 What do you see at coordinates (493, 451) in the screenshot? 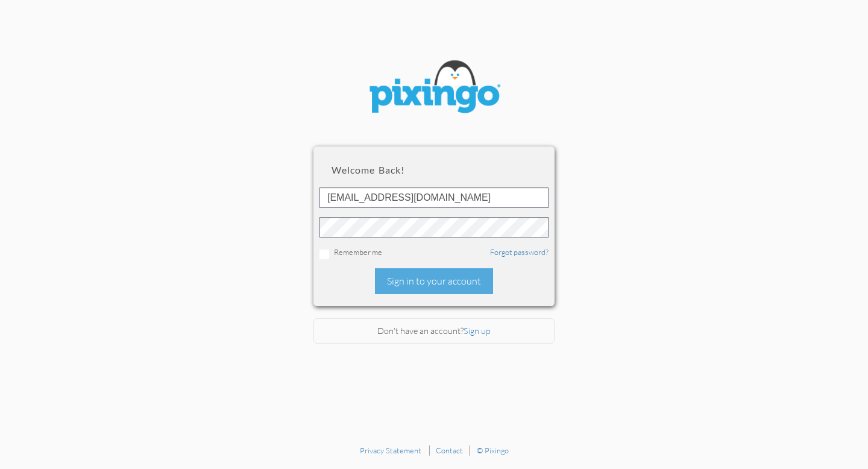
I see `a: © Pixingo` at bounding box center [493, 451].